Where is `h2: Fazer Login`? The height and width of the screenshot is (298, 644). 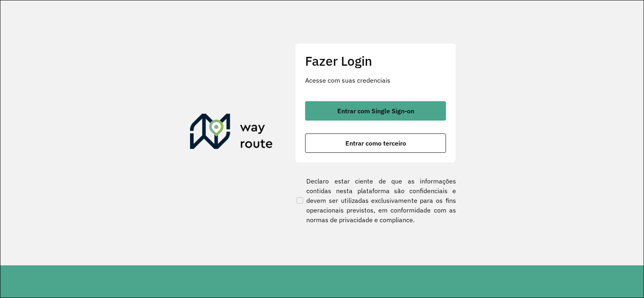 h2: Fazer Login is located at coordinates (376, 61).